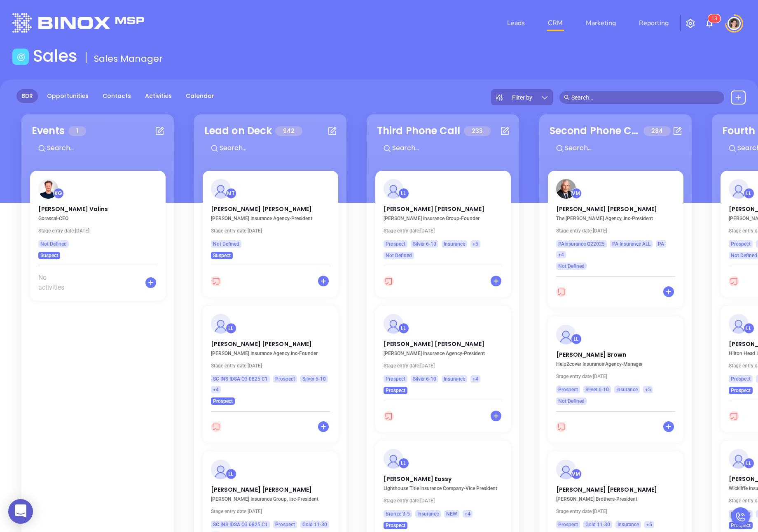 The height and width of the screenshot is (532, 758). Describe the element at coordinates (709, 24) in the screenshot. I see `img: iconNotification` at that location.